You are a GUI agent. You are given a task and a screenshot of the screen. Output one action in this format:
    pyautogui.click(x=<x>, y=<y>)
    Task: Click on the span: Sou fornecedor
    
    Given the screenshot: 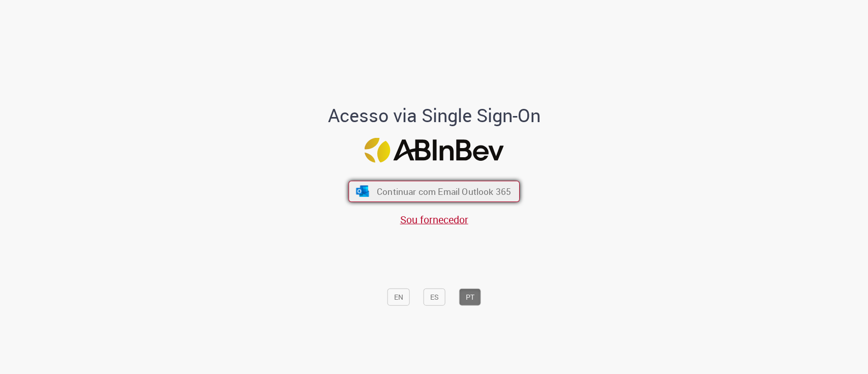 What is the action you would take?
    pyautogui.click(x=434, y=219)
    